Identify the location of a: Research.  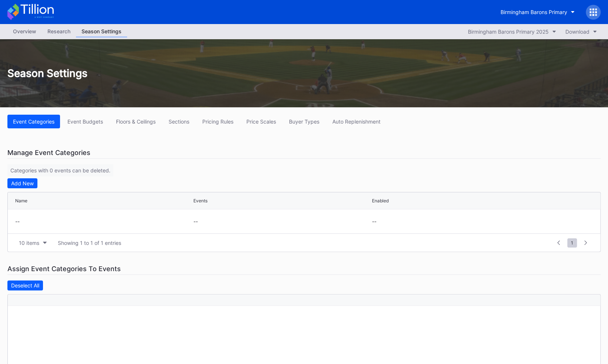
(59, 32).